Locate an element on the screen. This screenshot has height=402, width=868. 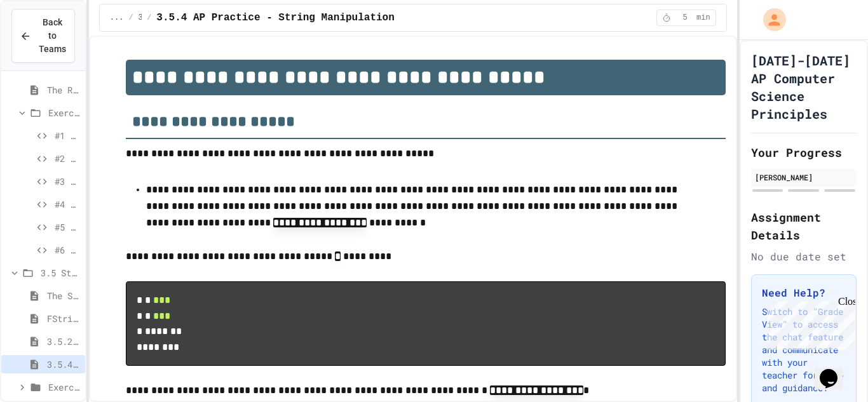
span: #6 - Complete the Code (Hard) is located at coordinates (67, 249).